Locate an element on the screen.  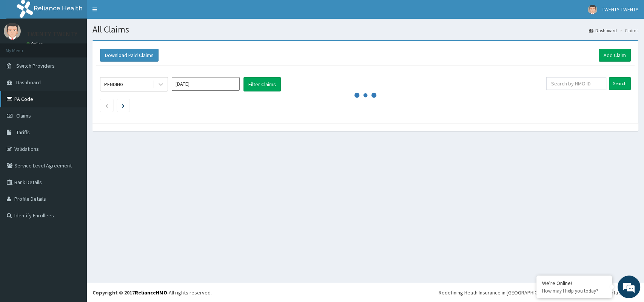
a: Online is located at coordinates (35, 44).